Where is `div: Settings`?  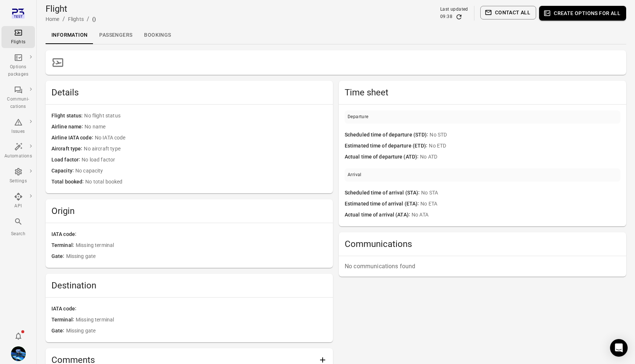
div: Settings is located at coordinates (18, 181).